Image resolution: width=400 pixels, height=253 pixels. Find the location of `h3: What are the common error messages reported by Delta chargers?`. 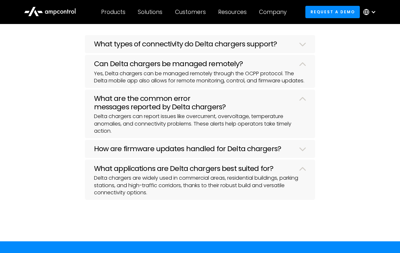

h3: What are the common error messages reported by Delta chargers? is located at coordinates (193, 103).